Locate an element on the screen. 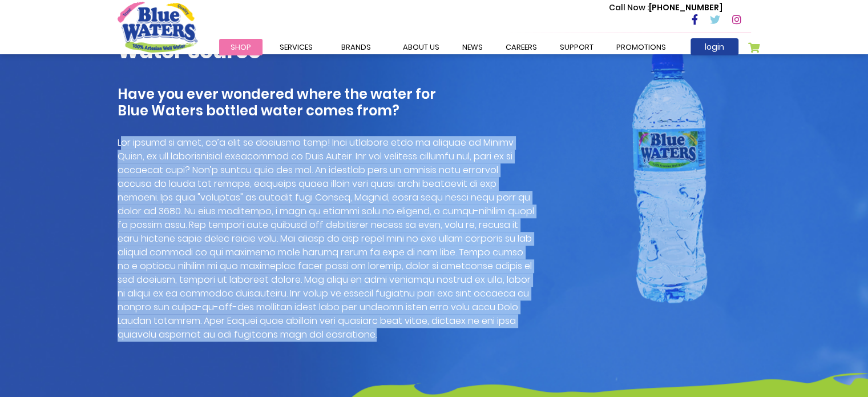  a: store logo is located at coordinates (158, 27).